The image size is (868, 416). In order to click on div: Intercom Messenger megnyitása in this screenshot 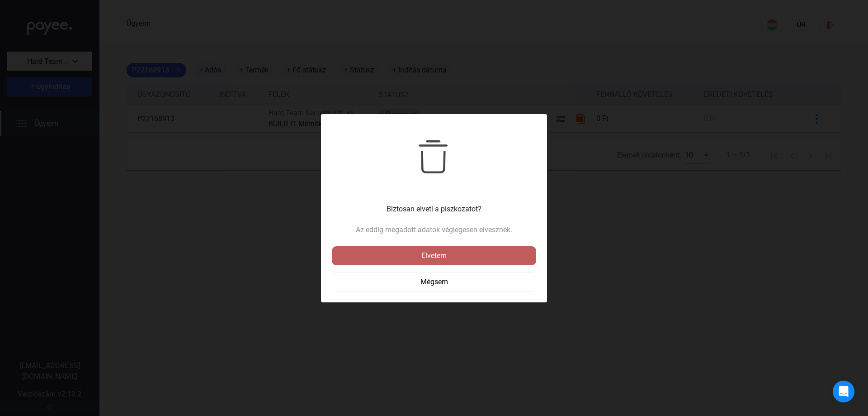, I will do `click(844, 392)`.